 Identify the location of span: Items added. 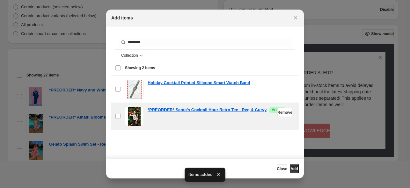
(201, 175).